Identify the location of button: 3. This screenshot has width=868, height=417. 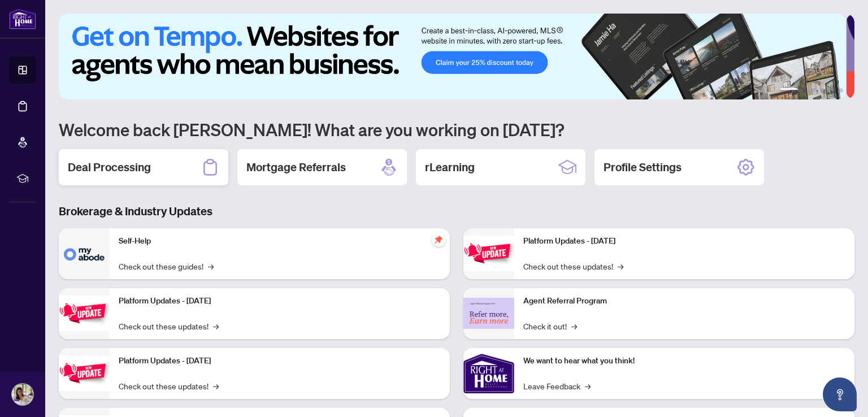
(813, 91).